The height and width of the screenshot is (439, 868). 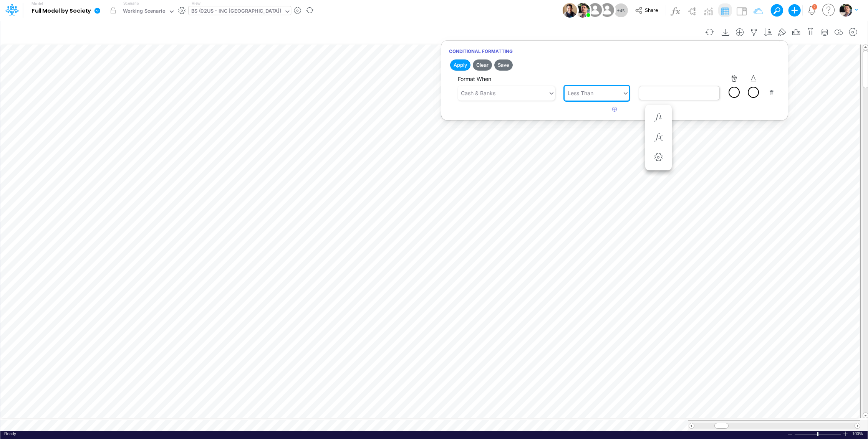 What do you see at coordinates (131, 3) in the screenshot?
I see `label: Scenario` at bounding box center [131, 3].